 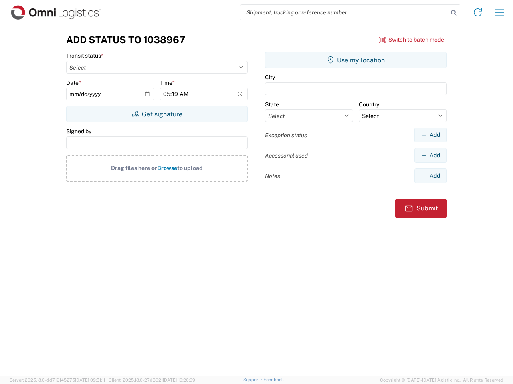 What do you see at coordinates (253, 380) in the screenshot?
I see `a: Support` at bounding box center [253, 380].